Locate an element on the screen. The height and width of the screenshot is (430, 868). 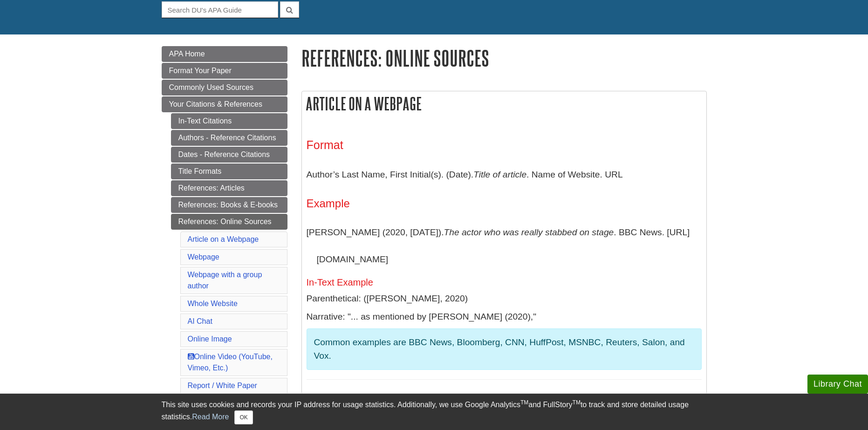
a: Whole Website is located at coordinates (213, 304).